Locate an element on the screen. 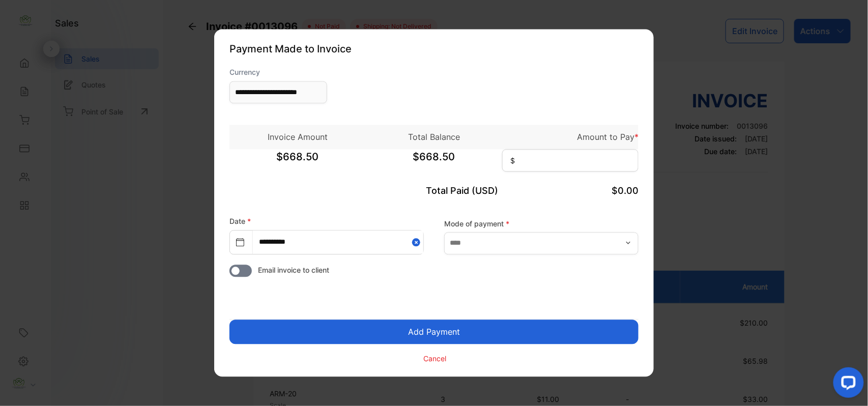 The height and width of the screenshot is (406, 868). p: Total Balance is located at coordinates (434, 137).